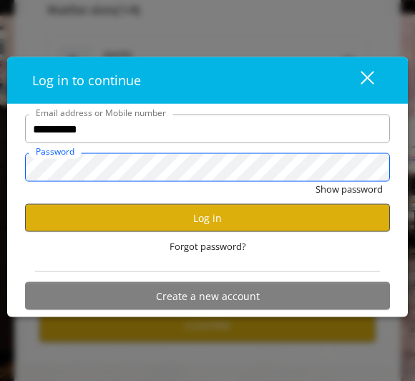 This screenshot has height=381, width=415. What do you see at coordinates (101, 112) in the screenshot?
I see `label: Email address or Mobile number` at bounding box center [101, 112].